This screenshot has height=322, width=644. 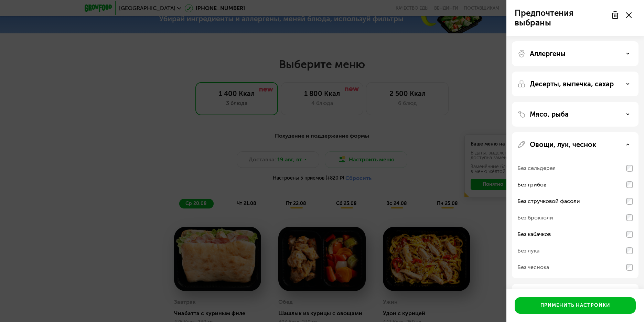 I want to click on div: Без кабачков, so click(x=534, y=234).